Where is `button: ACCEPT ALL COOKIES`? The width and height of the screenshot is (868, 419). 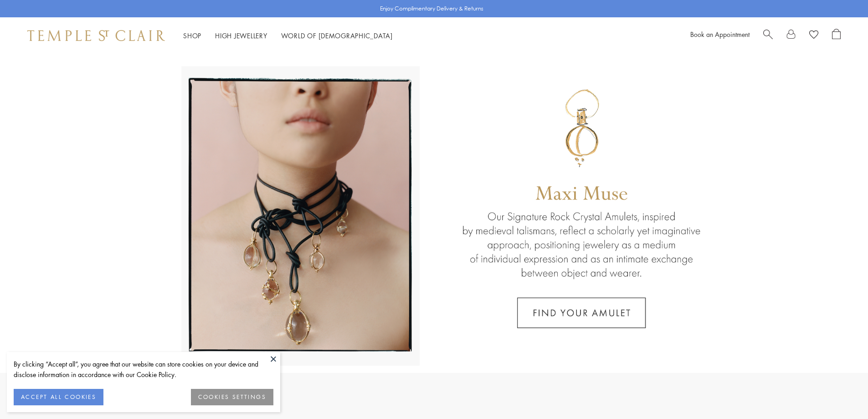 button: ACCEPT ALL COOKIES is located at coordinates (58, 397).